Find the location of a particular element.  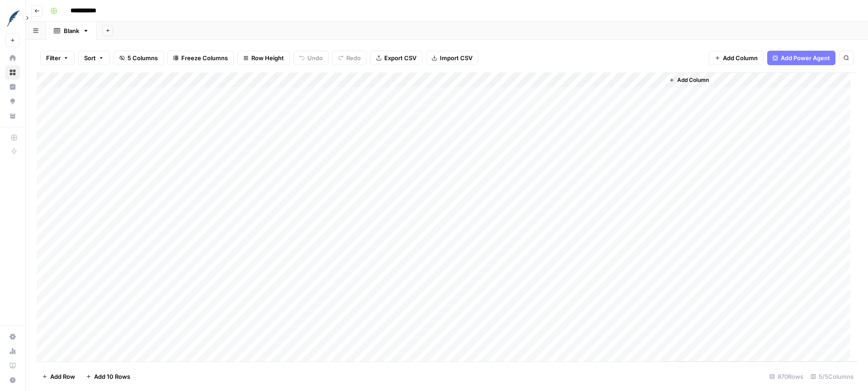

a: Learning Hub is located at coordinates (12, 365).